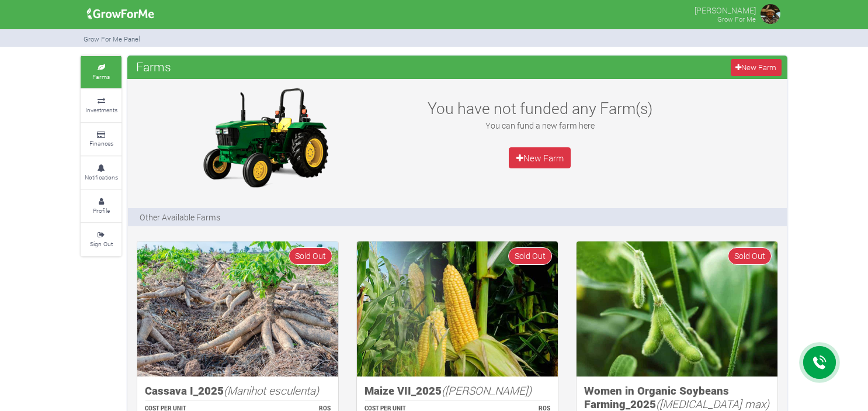  I want to click on p: Other Available Farms, so click(179, 217).